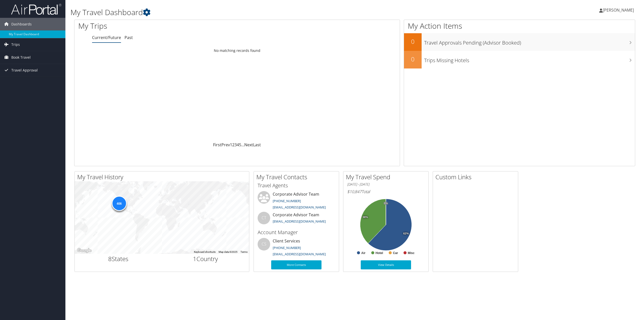  Describe the element at coordinates (195, 259) in the screenshot. I see `span: 1` at that location.